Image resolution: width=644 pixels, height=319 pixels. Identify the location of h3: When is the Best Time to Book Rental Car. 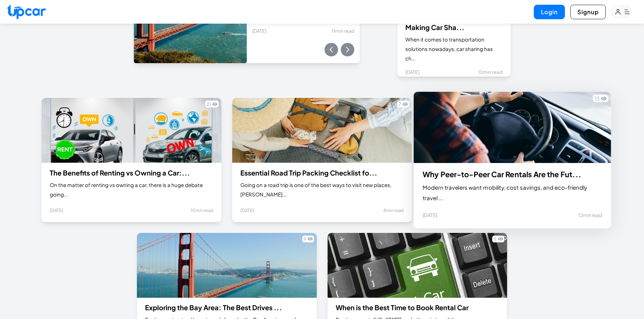
(417, 308).